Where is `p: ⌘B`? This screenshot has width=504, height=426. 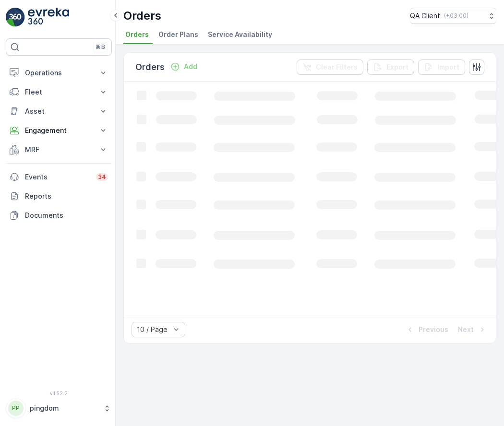 p: ⌘B is located at coordinates (101, 47).